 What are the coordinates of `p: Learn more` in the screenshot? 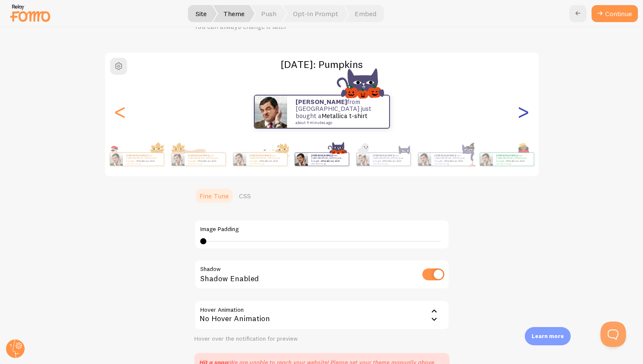 It's located at (548, 336).